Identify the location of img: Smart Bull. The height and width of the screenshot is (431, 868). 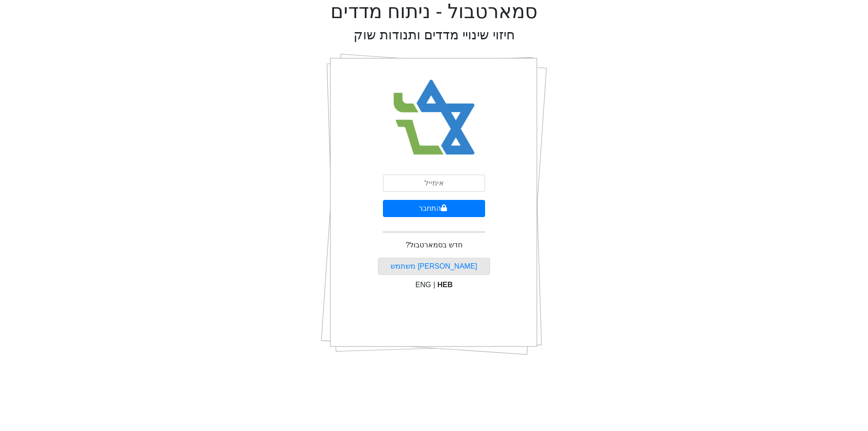
(434, 118).